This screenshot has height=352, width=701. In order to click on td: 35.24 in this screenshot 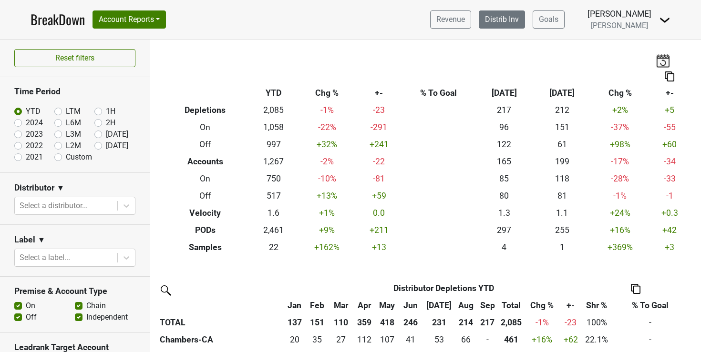, I will do `click(317, 340)`.